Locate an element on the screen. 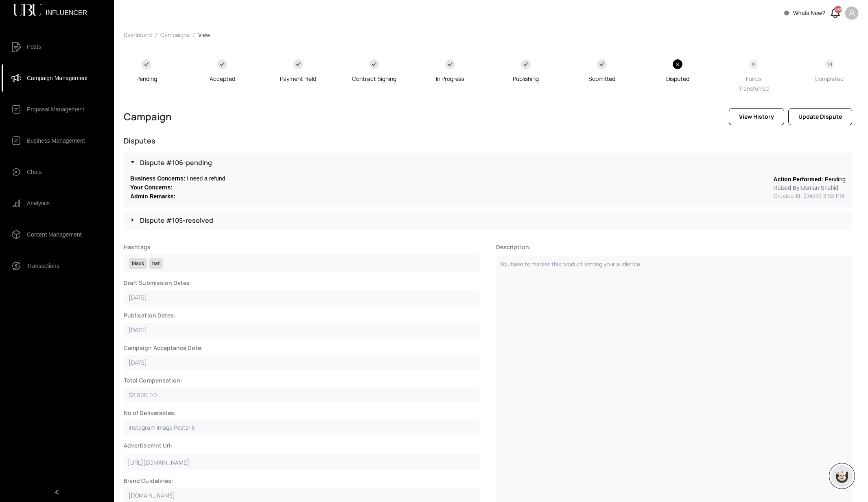 This screenshot has height=502, width=868. span: 8 is located at coordinates (677, 65).